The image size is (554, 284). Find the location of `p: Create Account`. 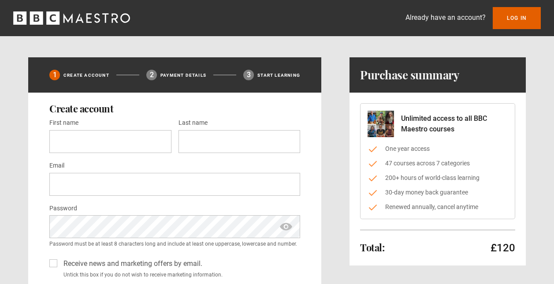

p: Create Account is located at coordinates (86, 75).